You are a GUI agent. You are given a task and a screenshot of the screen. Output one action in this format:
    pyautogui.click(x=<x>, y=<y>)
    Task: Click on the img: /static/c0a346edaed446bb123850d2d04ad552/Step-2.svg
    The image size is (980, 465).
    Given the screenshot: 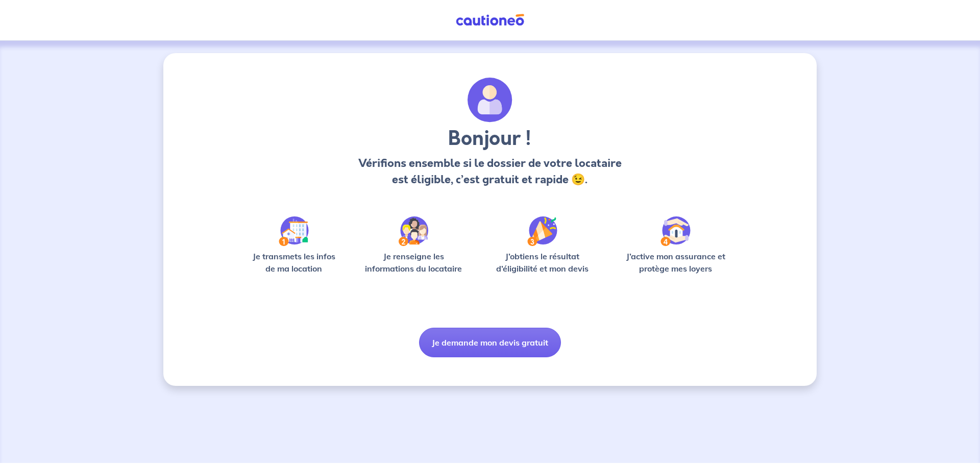 What is the action you would take?
    pyautogui.click(x=413, y=232)
    